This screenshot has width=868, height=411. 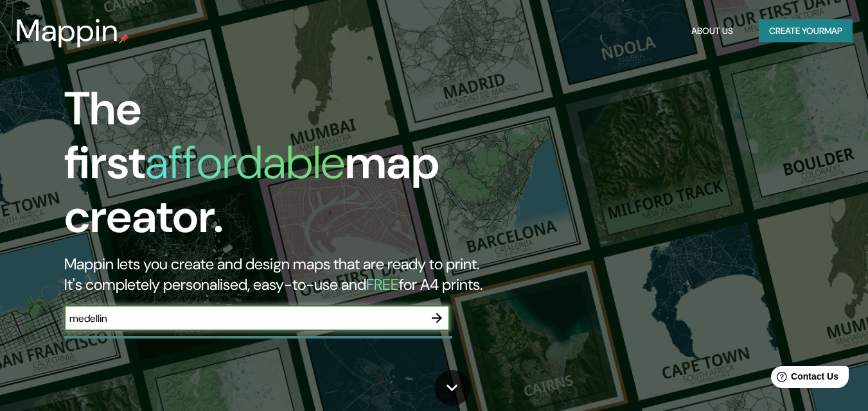 I want to click on input: Choose your favourite place, so click(x=244, y=318).